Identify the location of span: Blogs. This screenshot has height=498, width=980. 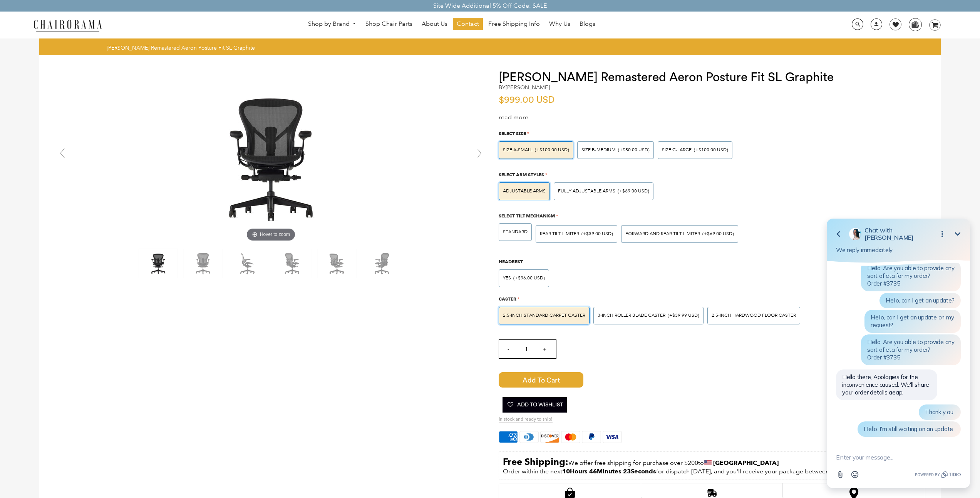
(588, 24).